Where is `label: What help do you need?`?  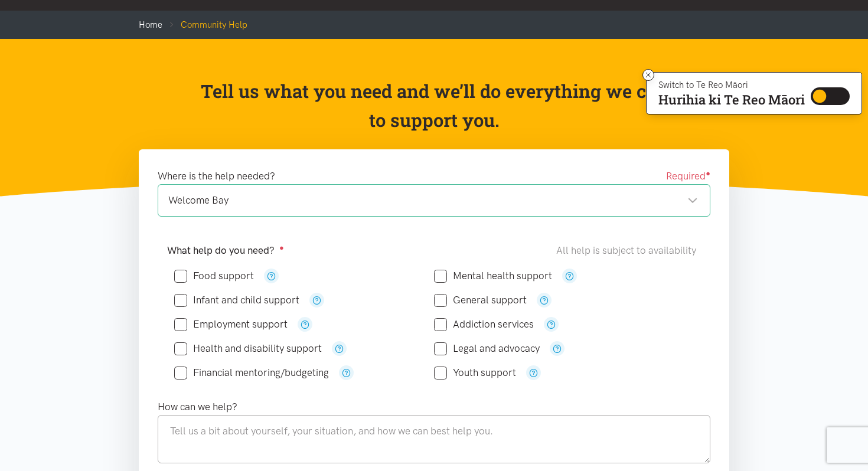 label: What help do you need? is located at coordinates (225, 250).